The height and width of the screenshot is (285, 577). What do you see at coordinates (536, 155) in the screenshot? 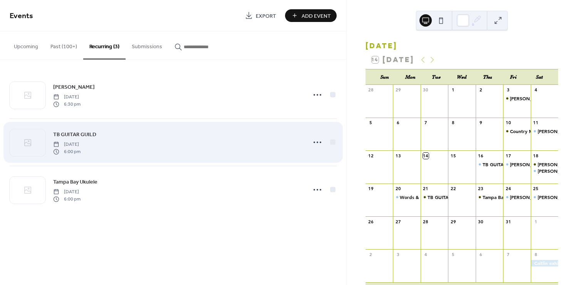
I see `div: 18` at bounding box center [536, 155].